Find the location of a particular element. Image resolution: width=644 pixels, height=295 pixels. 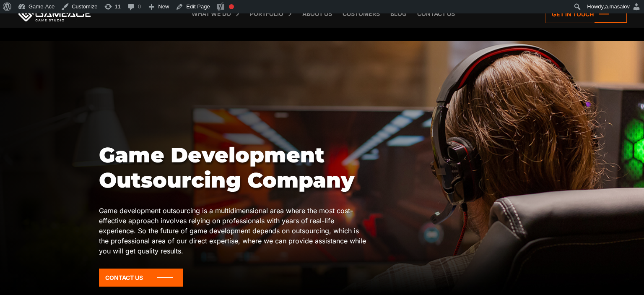

p: Game development outsourcing is a multidimensional area where the most cost-effective approach in... is located at coordinates (233, 230).